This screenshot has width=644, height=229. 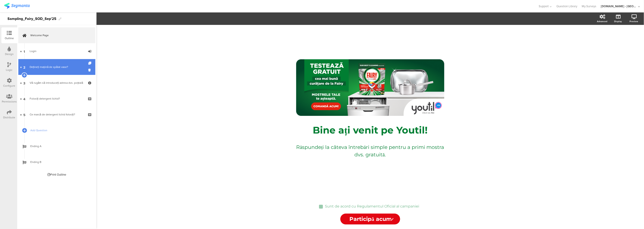 What do you see at coordinates (602, 21) in the screenshot?
I see `div: Advanced` at bounding box center [602, 21].